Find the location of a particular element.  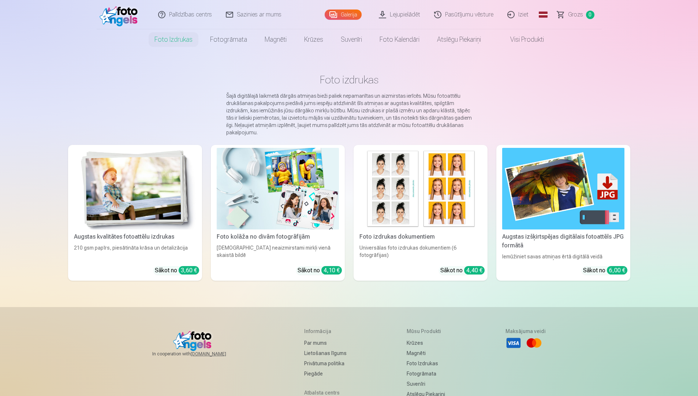

div: Foto izdrukas dokumentiem is located at coordinates (421, 237).